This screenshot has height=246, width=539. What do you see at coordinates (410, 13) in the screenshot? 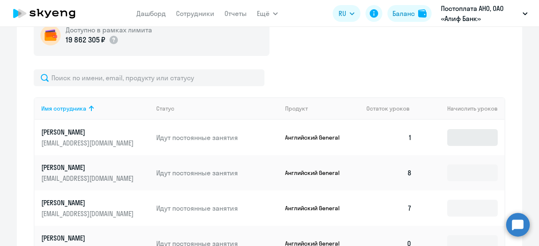
I see `a: Балансbalance` at bounding box center [410, 13].